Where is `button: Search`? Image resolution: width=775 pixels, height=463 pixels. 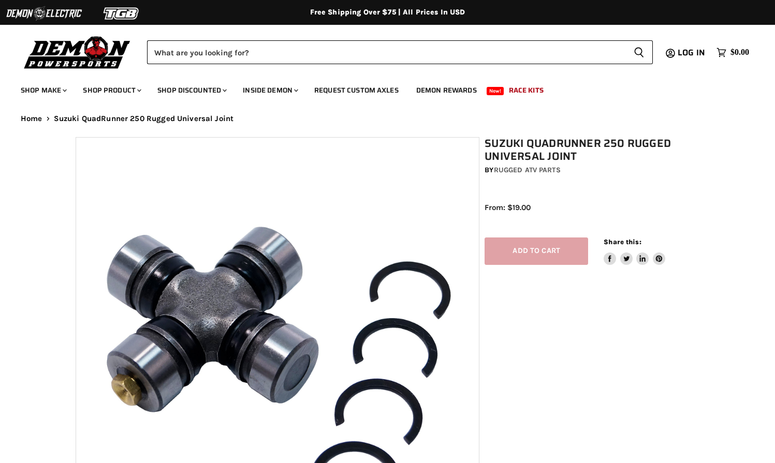
button: Search is located at coordinates (639, 52).